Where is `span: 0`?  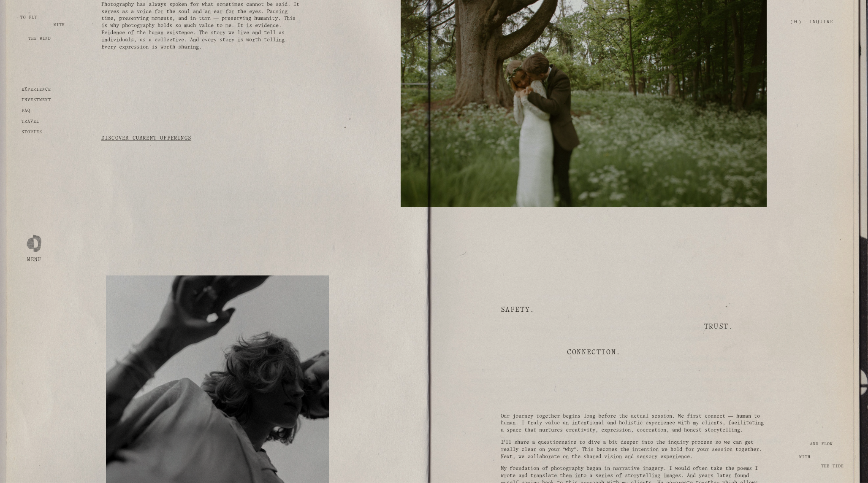
span: 0 is located at coordinates (795, 22).